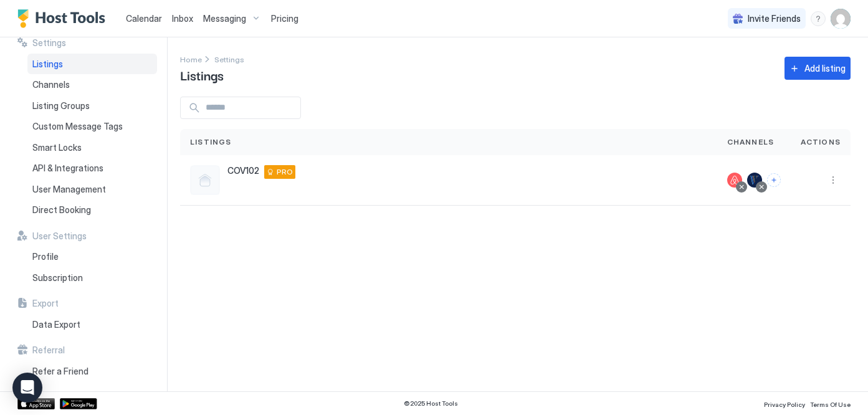  Describe the element at coordinates (285, 19) in the screenshot. I see `span: Pricing` at that location.